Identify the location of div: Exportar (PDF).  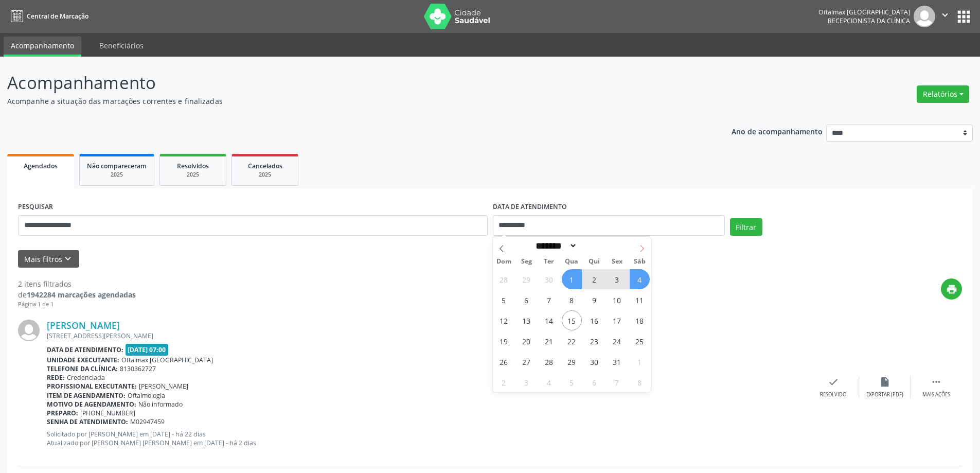
(885, 395).